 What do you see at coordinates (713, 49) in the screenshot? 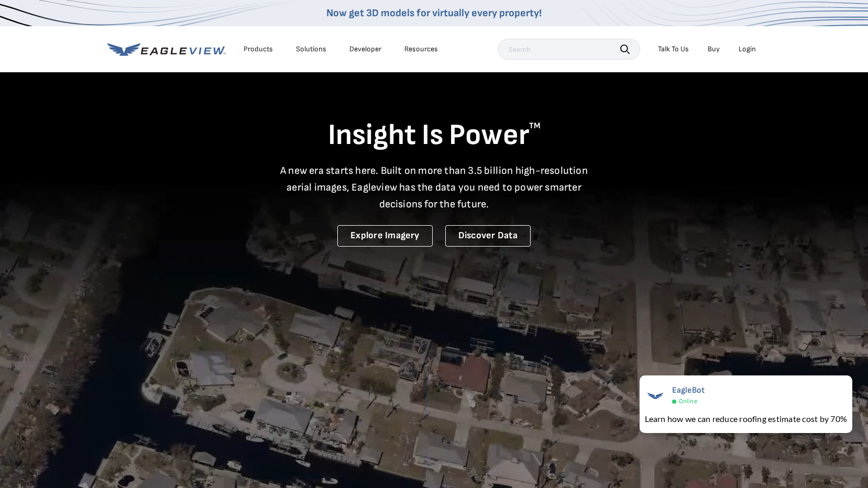
I see `a: Buy` at bounding box center [713, 49].